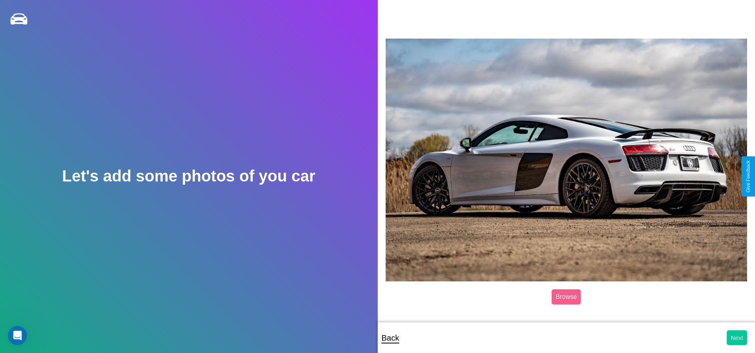 The width and height of the screenshot is (755, 353). What do you see at coordinates (390, 338) in the screenshot?
I see `p: Back` at bounding box center [390, 338].